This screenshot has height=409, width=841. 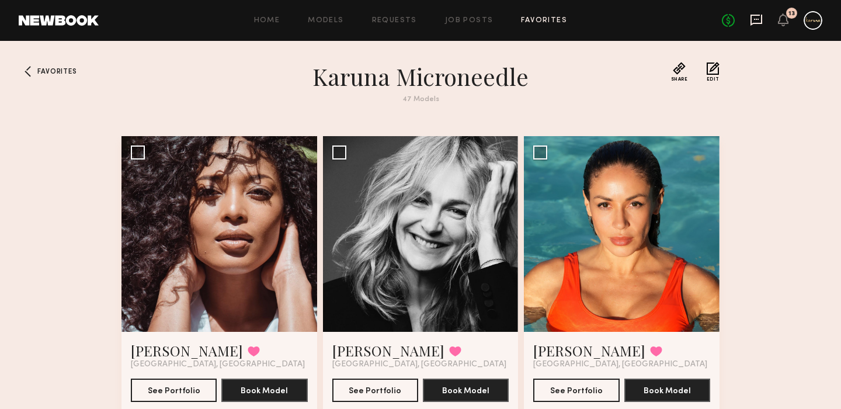 I want to click on a: Home, so click(x=267, y=20).